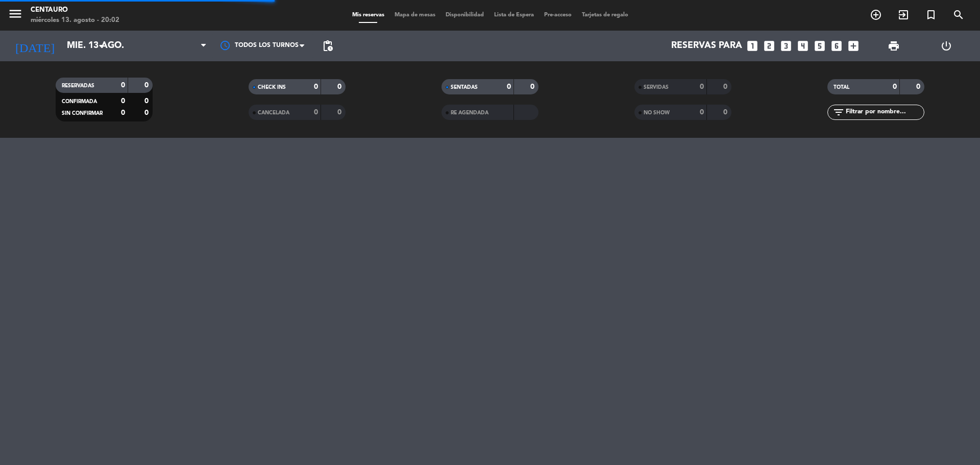  Describe the element at coordinates (368, 15) in the screenshot. I see `span: Mis reservas` at that location.